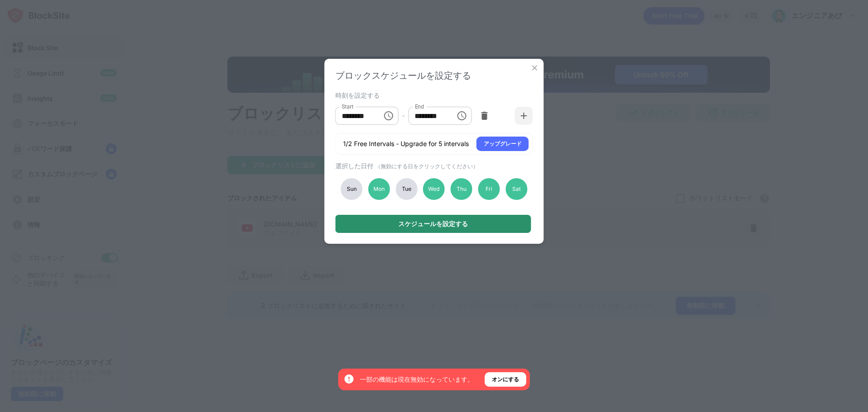 Image resolution: width=868 pixels, height=412 pixels. I want to click on div: ブロックスケジュールを設定する, so click(434, 76).